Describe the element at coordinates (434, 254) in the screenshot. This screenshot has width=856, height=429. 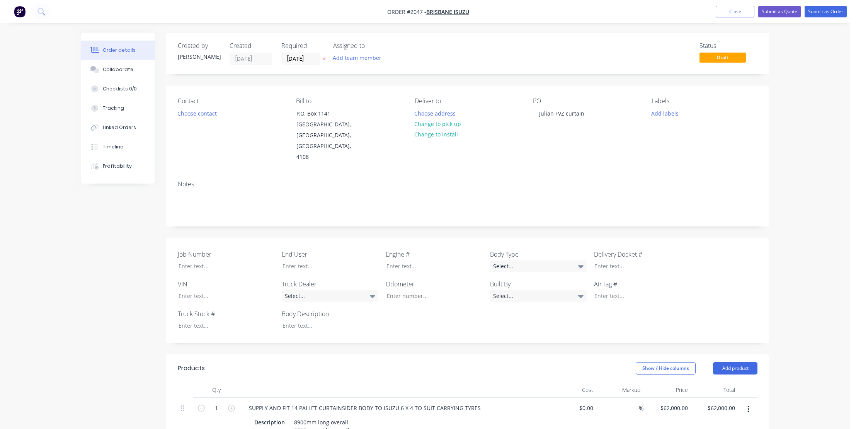
I see `label: Engine #` at that location.